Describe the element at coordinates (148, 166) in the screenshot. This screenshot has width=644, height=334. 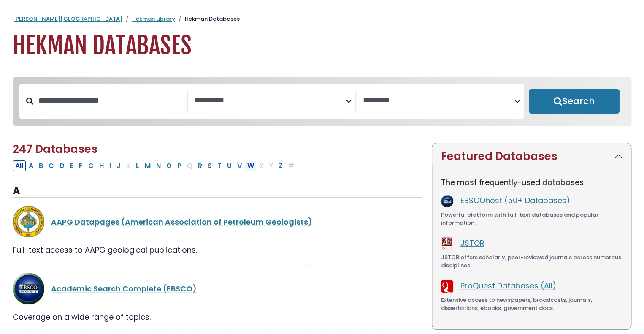
I see `button: Filter Results M` at that location.